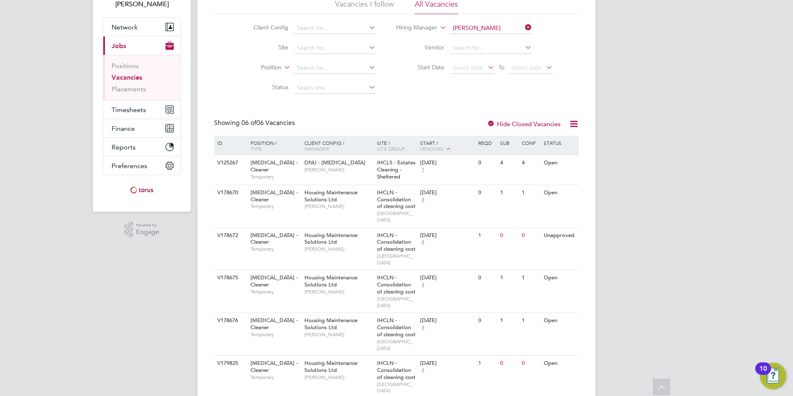 The width and height of the screenshot is (793, 396). I want to click on span: Jobs, so click(119, 46).